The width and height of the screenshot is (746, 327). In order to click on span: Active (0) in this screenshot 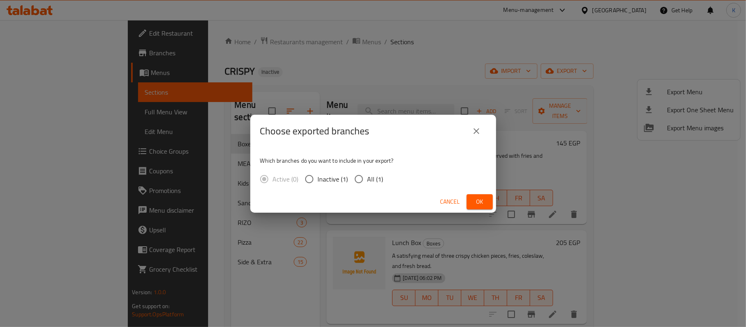, I will do `click(286, 179)`.